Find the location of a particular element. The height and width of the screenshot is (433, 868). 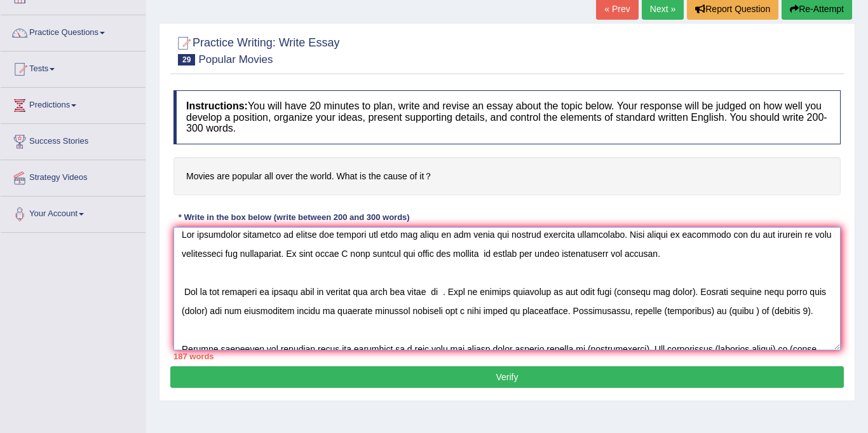

a: Predictions is located at coordinates (73, 104).